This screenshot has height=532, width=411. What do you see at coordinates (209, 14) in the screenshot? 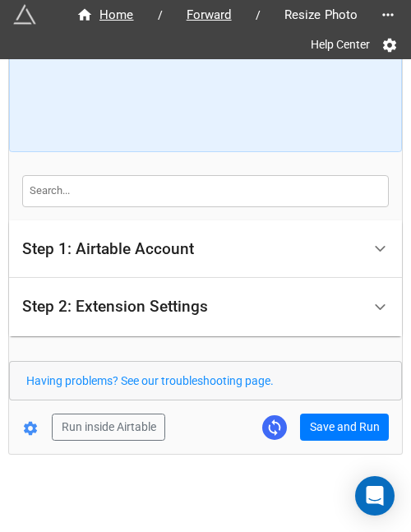
I see `a: Forward` at bounding box center [209, 14].